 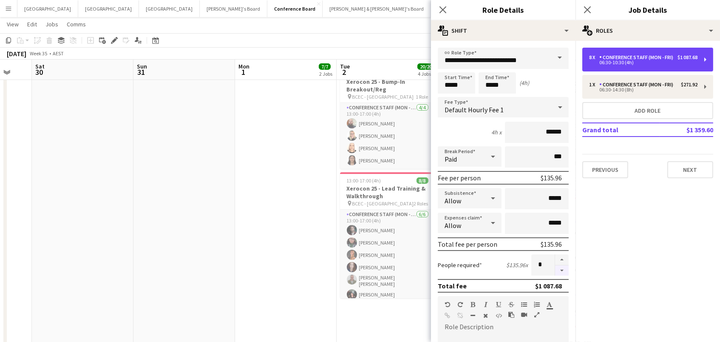 I want to click on button: Text Color, so click(x=550, y=304).